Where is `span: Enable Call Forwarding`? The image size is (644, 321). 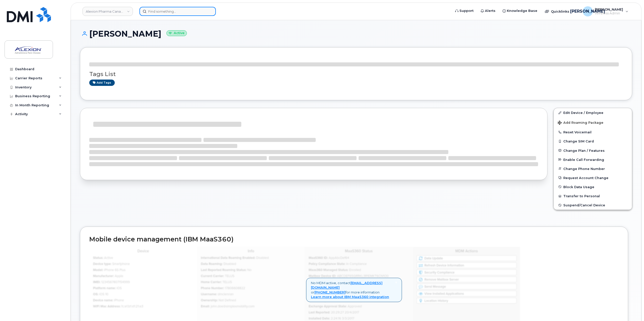 span: Enable Call Forwarding is located at coordinates (584, 159).